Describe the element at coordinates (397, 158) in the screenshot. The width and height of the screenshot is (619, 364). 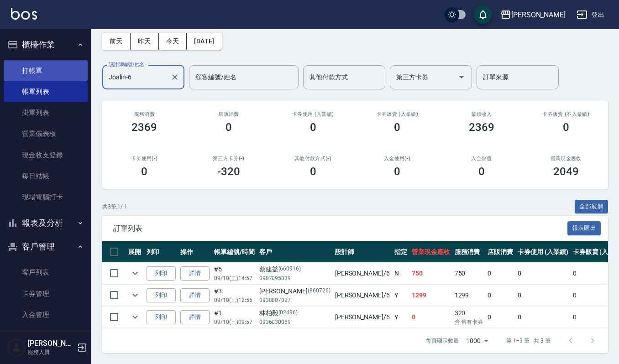
I see `h2: 入金使用(-)` at that location.